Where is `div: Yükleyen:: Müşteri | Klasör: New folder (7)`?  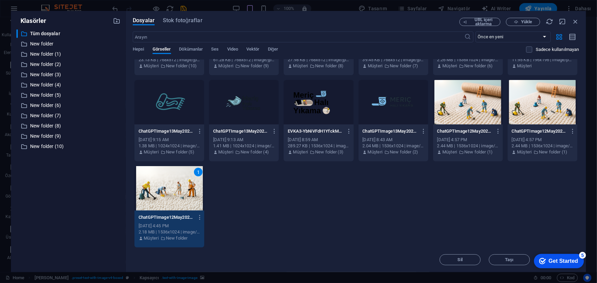
div: Yükleyen:: Müşteri | Klasör: New folder (7) is located at coordinates (394, 66).